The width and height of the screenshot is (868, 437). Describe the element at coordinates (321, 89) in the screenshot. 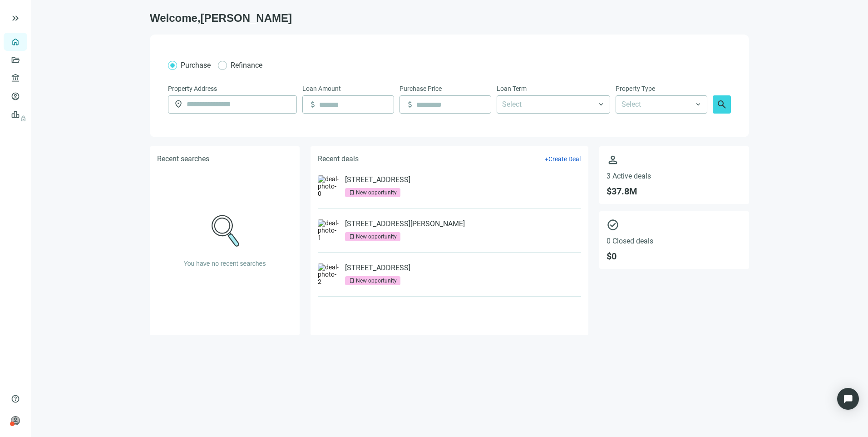

I see `span: Loan Amount` at that location.